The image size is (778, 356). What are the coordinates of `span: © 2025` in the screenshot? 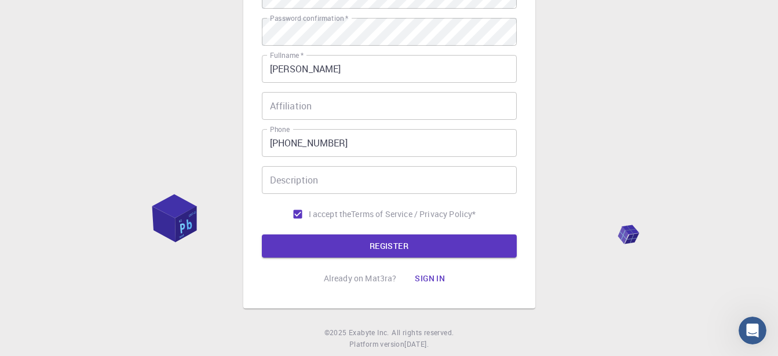 It's located at (337, 333).